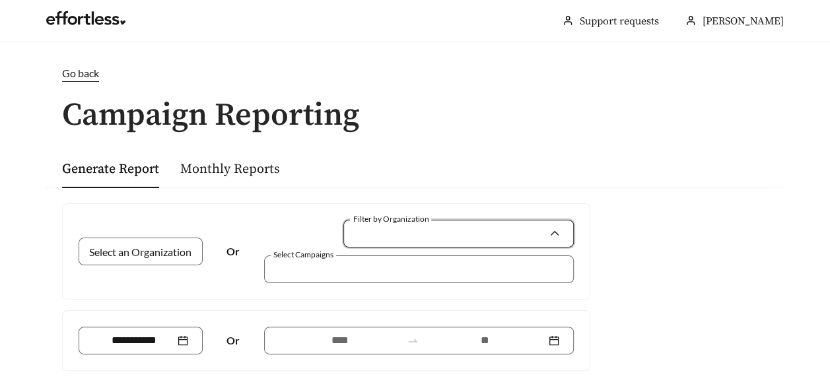 This screenshot has height=392, width=830. I want to click on a: Monthly Reports, so click(230, 169).